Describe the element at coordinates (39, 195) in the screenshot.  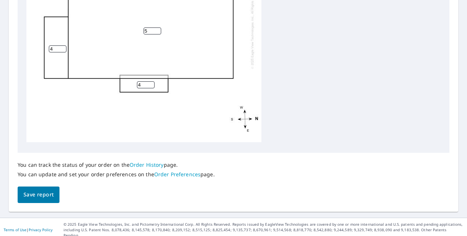
I see `button: Save report` at that location.